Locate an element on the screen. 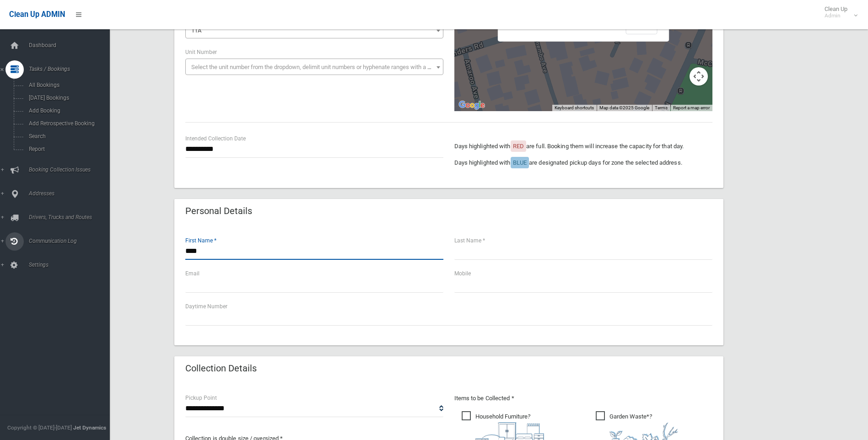  span: Map data ©2025 Google is located at coordinates (624, 107).